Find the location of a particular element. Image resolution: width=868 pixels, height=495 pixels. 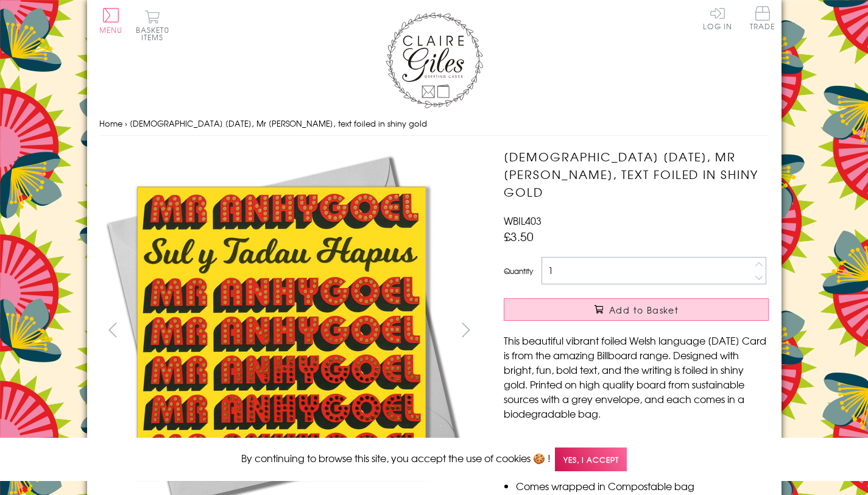

button: prev is located at coordinates (113, 330).